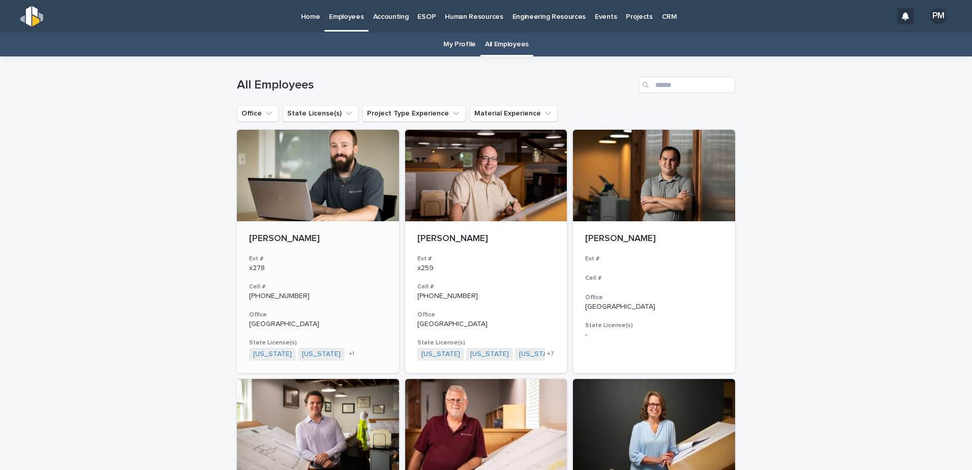  What do you see at coordinates (687, 85) in the screenshot?
I see `div: Search` at bounding box center [687, 85].